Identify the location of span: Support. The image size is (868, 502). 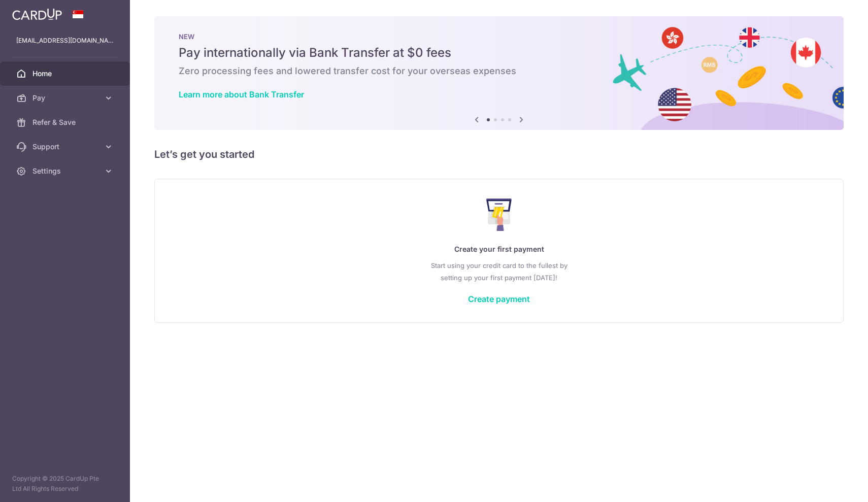
(66, 146).